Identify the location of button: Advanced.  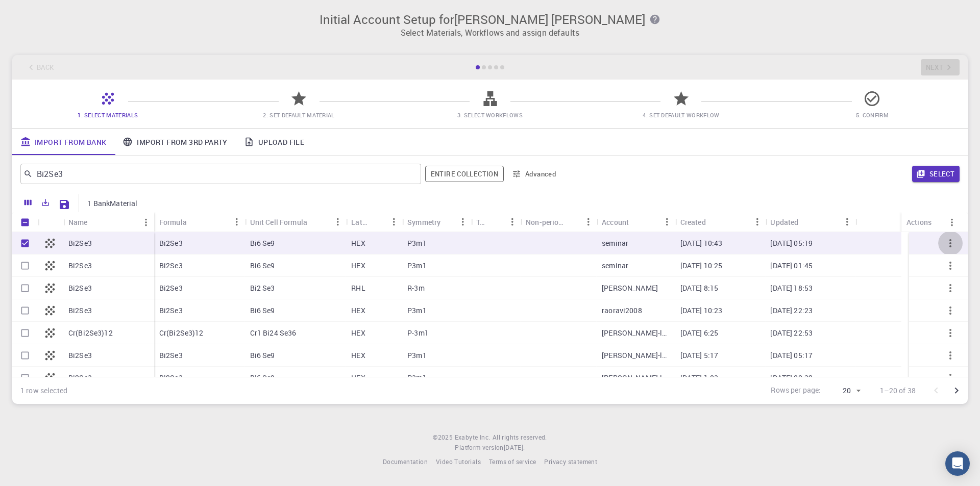
(535, 174).